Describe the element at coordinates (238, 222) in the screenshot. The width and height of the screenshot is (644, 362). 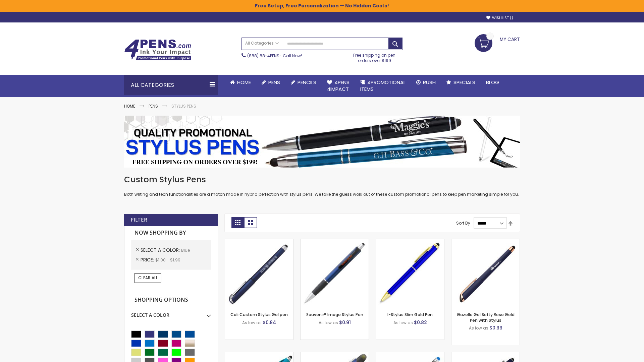
I see `strong: Grid` at that location.